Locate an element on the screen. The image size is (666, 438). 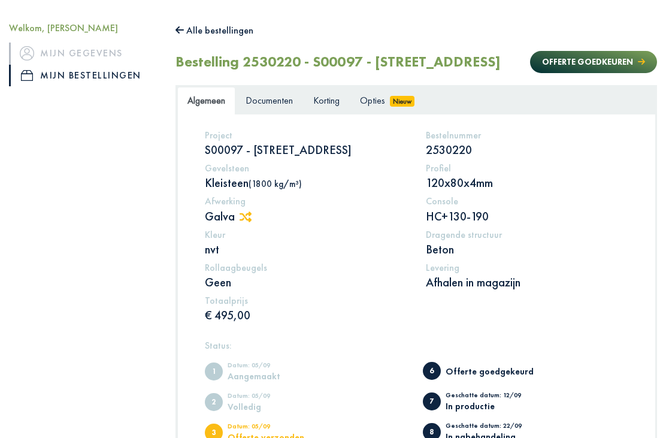
div: Aangemaakt is located at coordinates (277, 376).